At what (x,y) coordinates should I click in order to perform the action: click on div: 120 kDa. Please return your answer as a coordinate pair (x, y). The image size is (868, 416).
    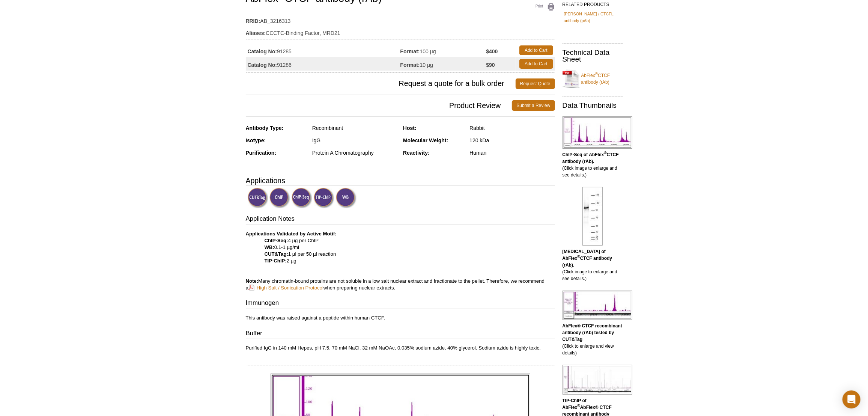
    Looking at the image, I should click on (512, 140).